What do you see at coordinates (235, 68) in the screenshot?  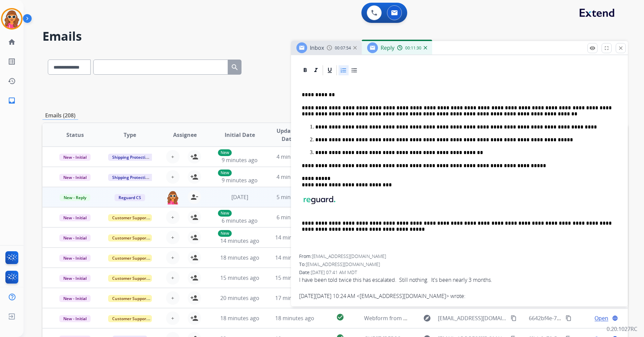 I see `mat-icon: search` at bounding box center [235, 68].